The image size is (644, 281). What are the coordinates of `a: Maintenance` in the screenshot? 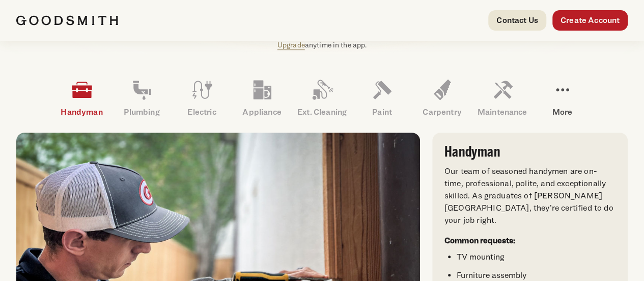 It's located at (502, 98).